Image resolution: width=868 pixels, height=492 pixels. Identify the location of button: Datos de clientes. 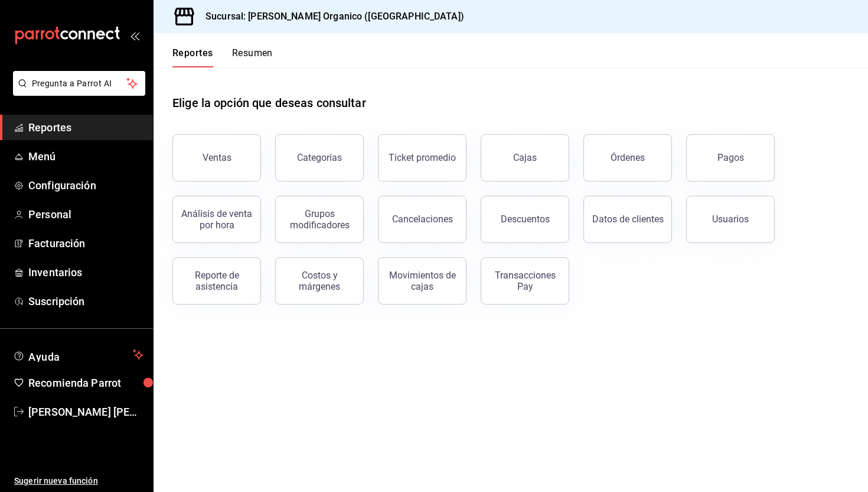
(627, 219).